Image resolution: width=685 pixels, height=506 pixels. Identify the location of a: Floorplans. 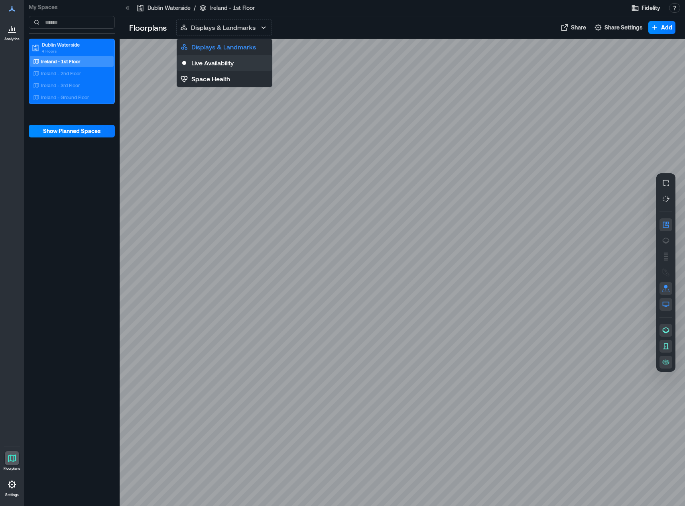
(12, 461).